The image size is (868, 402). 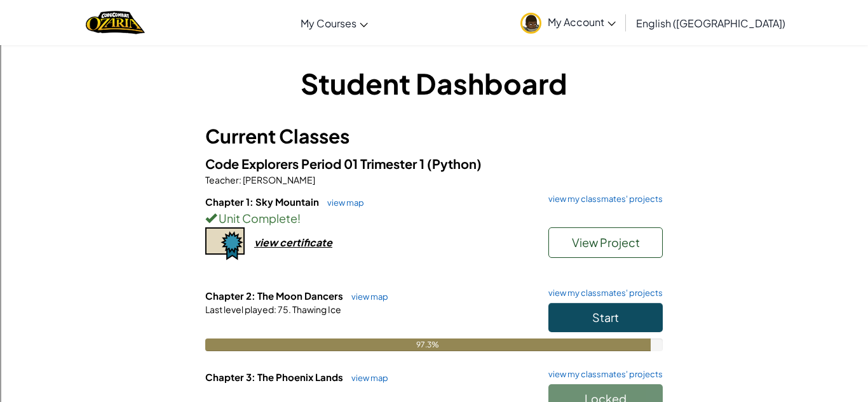 What do you see at coordinates (582, 22) in the screenshot?
I see `span: My Account` at bounding box center [582, 22].